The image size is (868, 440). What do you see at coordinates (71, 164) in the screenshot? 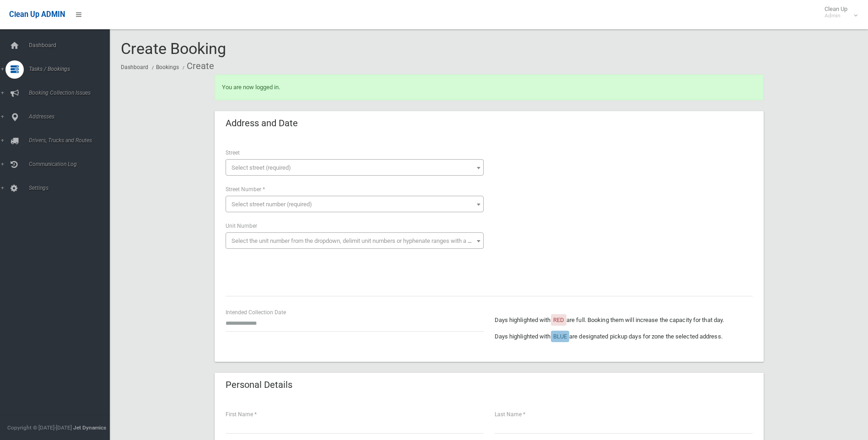
I see `span: Communication Log` at bounding box center [71, 164].